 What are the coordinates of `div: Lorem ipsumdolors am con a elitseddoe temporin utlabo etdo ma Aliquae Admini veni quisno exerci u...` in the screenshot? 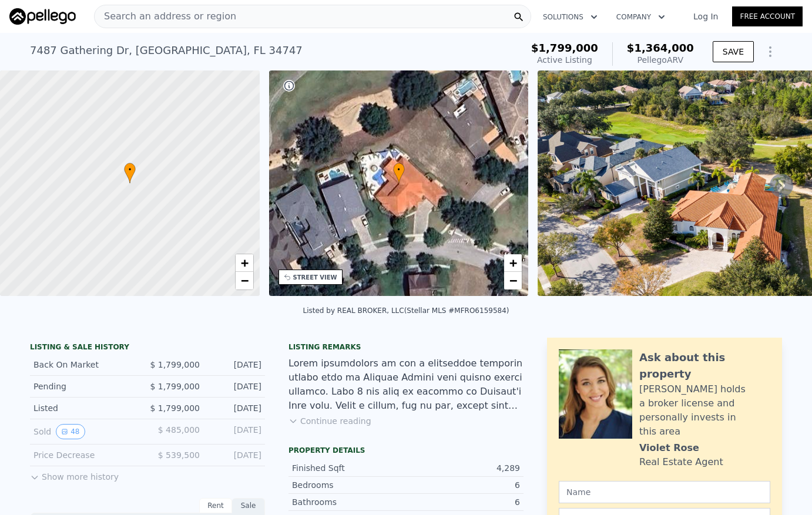 It's located at (406, 385).